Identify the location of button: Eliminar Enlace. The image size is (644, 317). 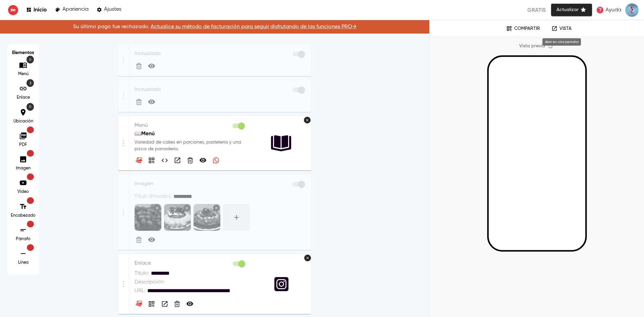
(177, 304).